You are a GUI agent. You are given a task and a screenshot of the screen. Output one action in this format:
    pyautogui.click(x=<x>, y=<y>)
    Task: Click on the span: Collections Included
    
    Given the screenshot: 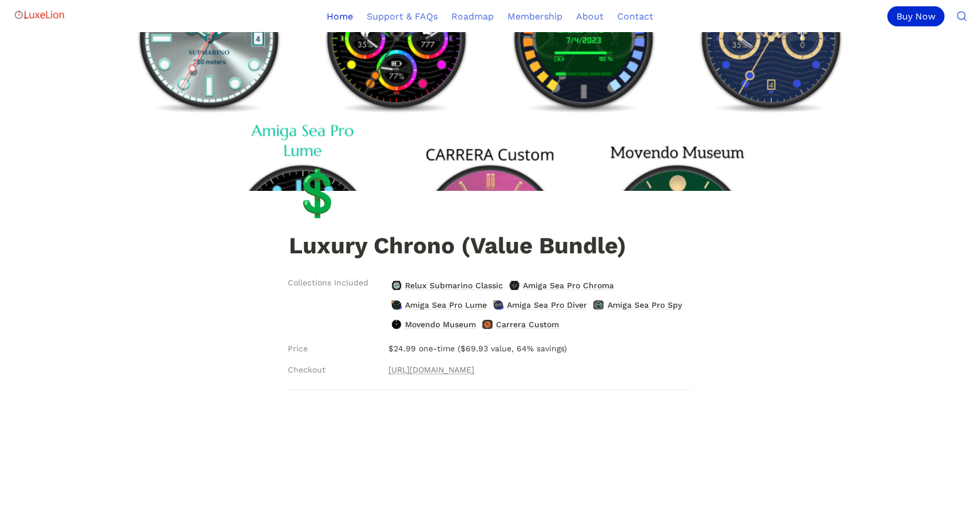 What is the action you would take?
    pyautogui.click(x=328, y=283)
    